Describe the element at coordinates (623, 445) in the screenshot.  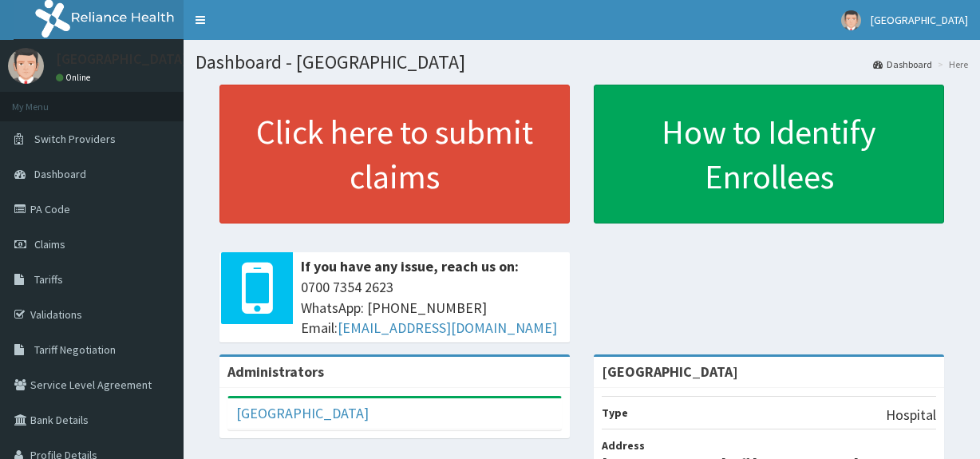
I see `b: Address` at that location.